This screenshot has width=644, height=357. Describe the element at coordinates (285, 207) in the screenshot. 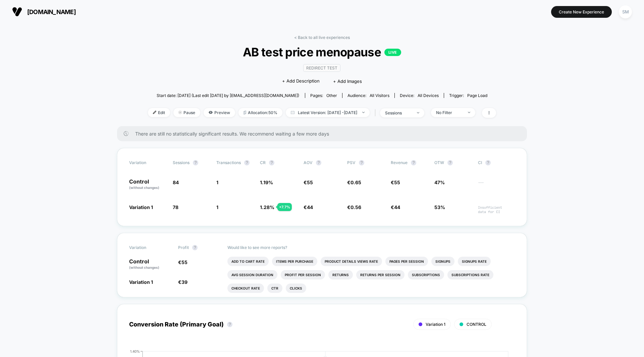

I see `div: + 7.7 %` at that location.